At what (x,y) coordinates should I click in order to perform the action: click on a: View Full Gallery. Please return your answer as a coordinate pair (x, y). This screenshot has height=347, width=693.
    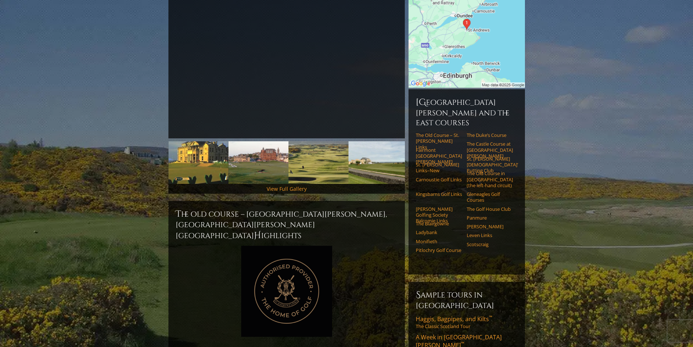
    Looking at the image, I should click on (287, 189).